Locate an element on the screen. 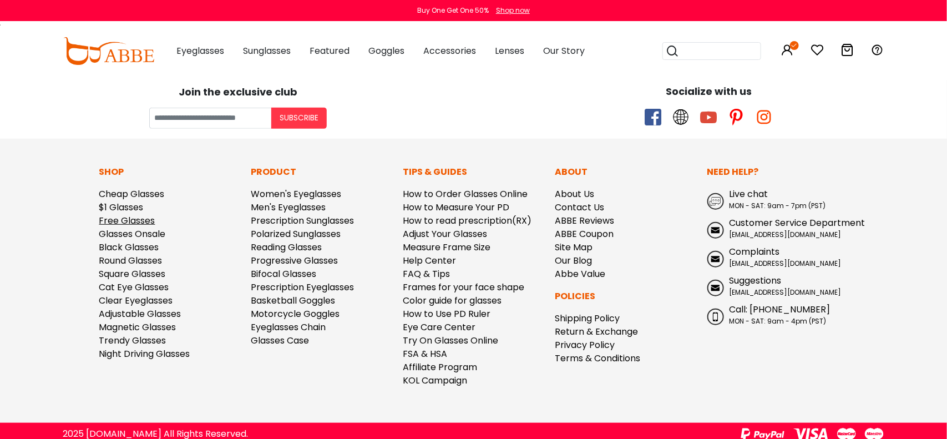 The width and height of the screenshot is (947, 439). span: facebook is located at coordinates (653, 117).